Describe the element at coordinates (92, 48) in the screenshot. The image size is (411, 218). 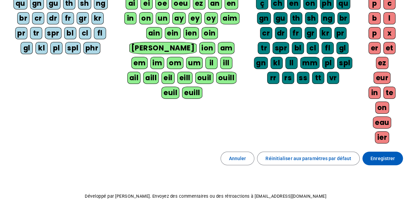
I see `div: phr` at that location.